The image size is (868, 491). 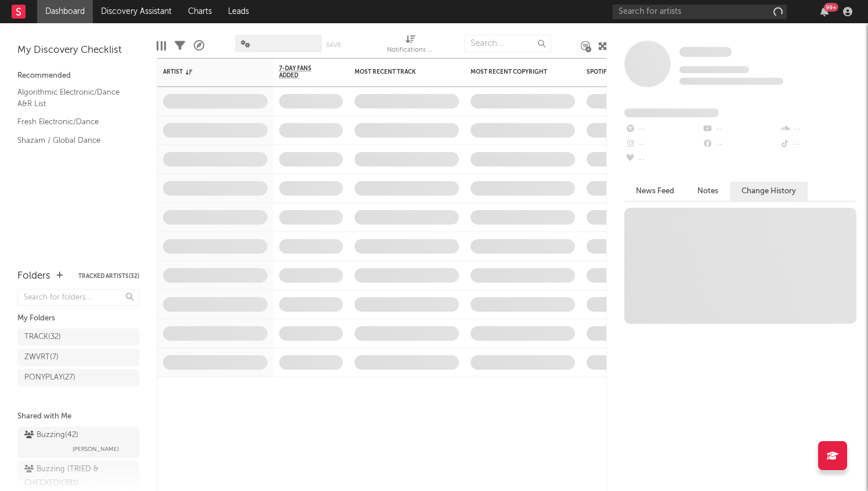 I want to click on div: Most Recent Copyright, so click(x=514, y=72).